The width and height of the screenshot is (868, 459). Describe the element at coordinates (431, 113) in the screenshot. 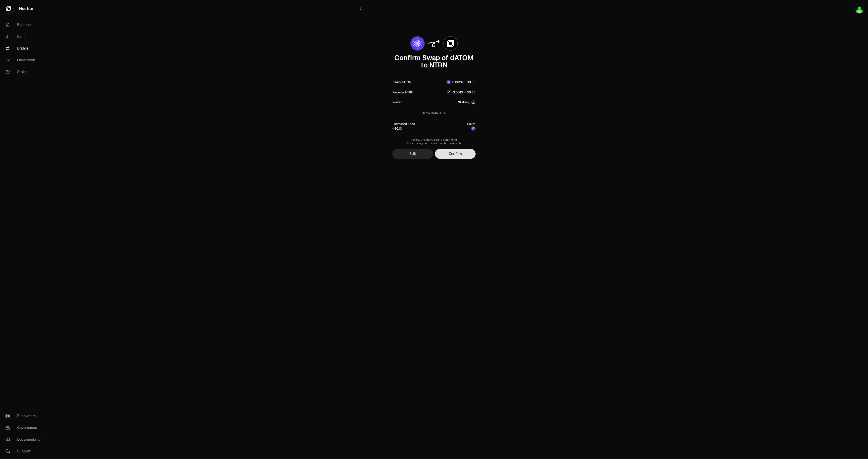

I see `div: Show Details` at that location.